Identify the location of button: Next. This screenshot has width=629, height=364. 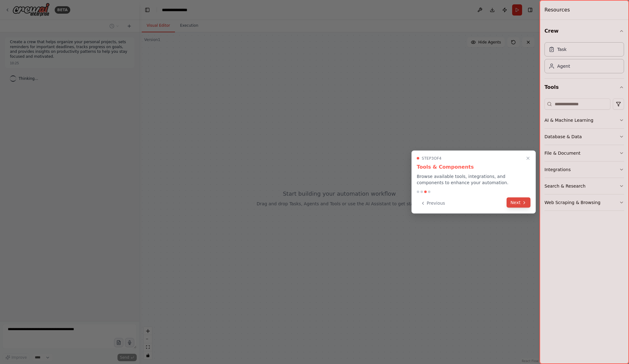
(518, 202).